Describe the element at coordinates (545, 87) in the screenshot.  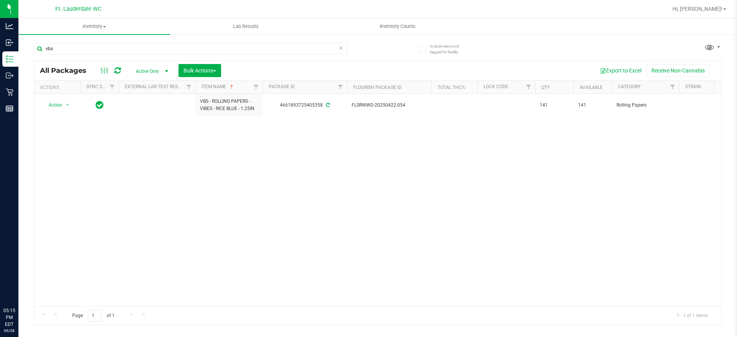
I see `a: Qty` at that location.